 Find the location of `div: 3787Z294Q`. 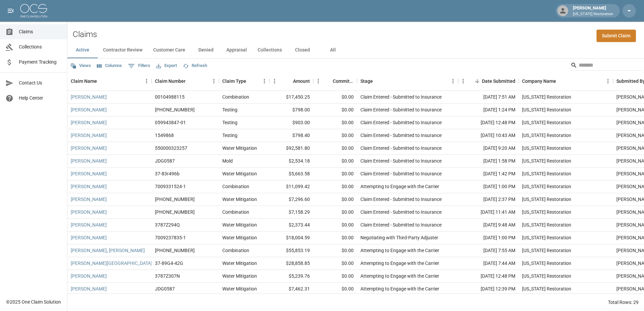

div: 3787Z294Q is located at coordinates (167, 225).